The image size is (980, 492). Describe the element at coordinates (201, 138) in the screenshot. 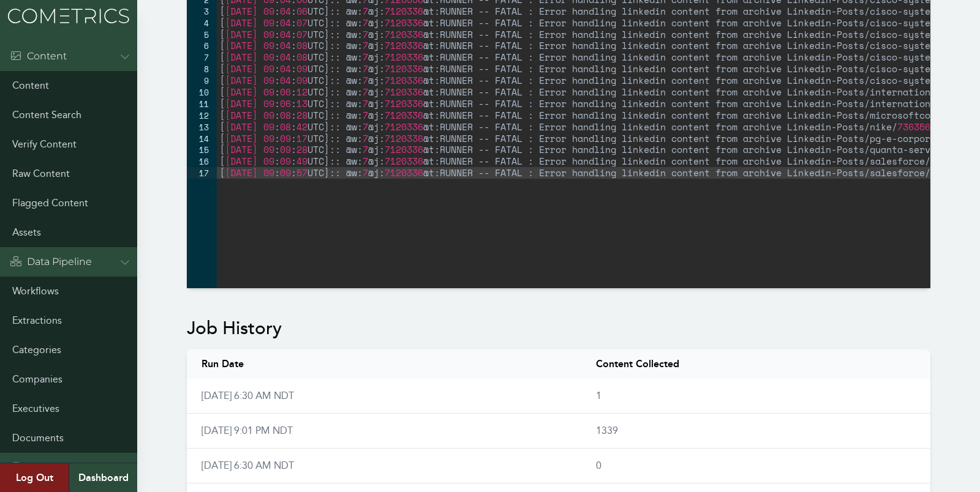

I see `div: 14` at that location.